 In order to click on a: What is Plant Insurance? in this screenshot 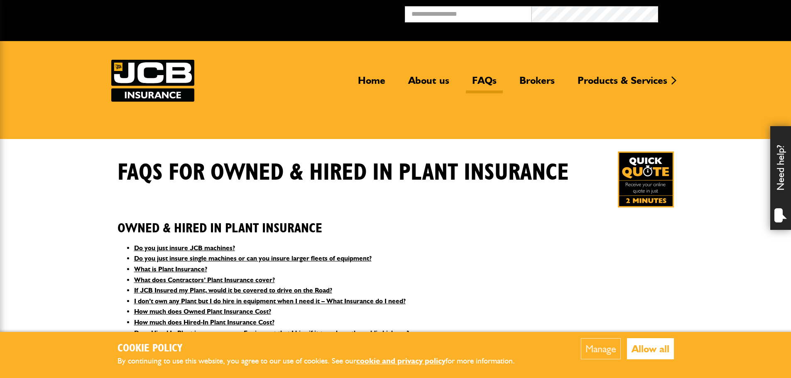, I will do `click(171, 269)`.